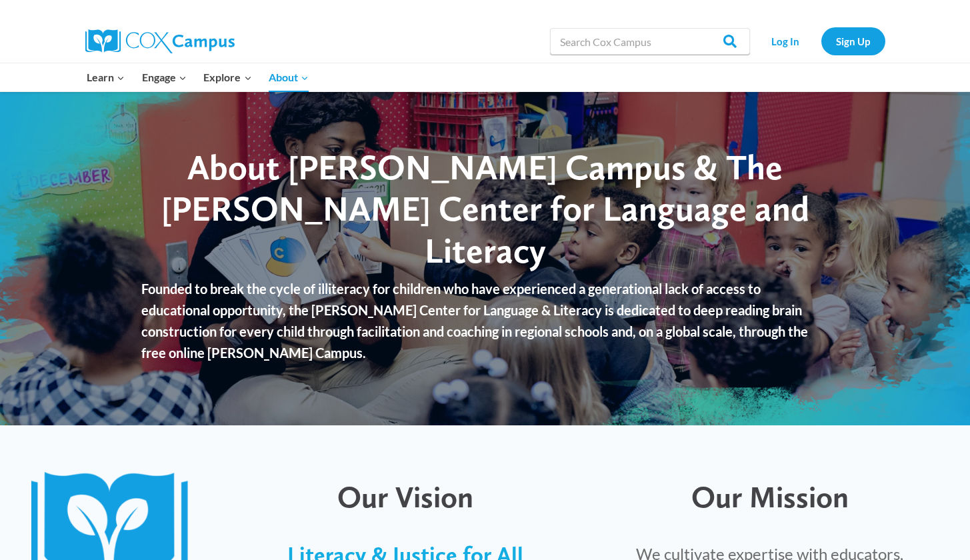 The height and width of the screenshot is (560, 970). I want to click on span: Learn, so click(105, 78).